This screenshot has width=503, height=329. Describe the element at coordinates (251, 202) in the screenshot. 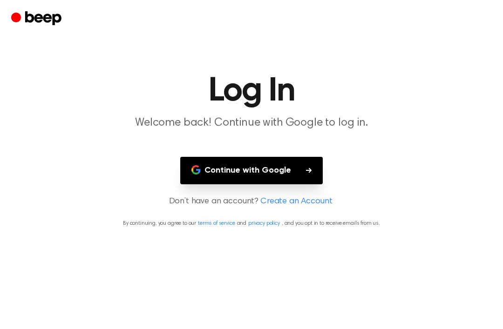

I see `p: Don’t have an account?` at that location.